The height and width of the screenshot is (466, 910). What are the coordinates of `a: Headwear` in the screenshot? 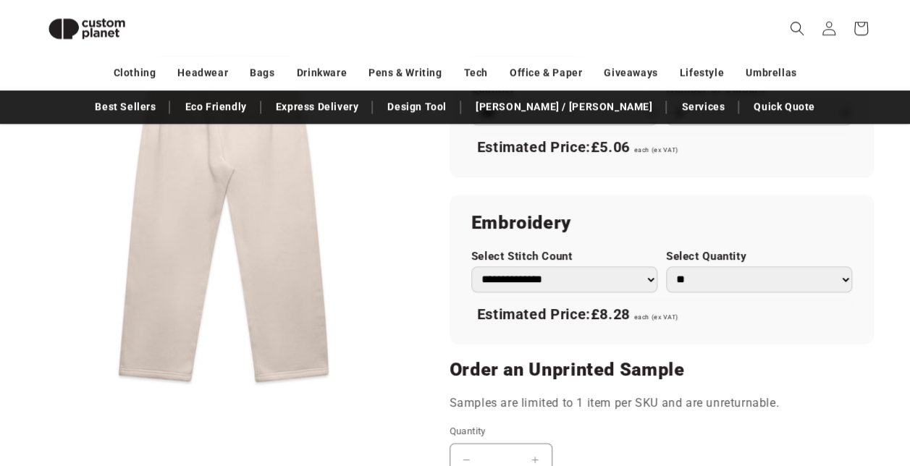 It's located at (203, 72).